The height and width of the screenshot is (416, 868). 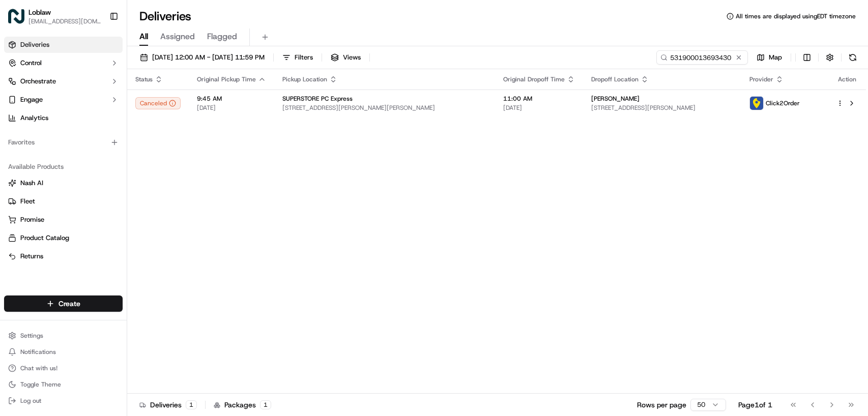 I want to click on span: Control, so click(x=31, y=63).